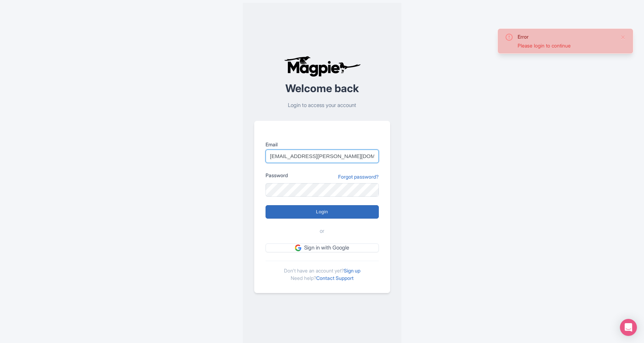 This screenshot has width=644, height=343. I want to click on a: Contact Support, so click(335, 278).